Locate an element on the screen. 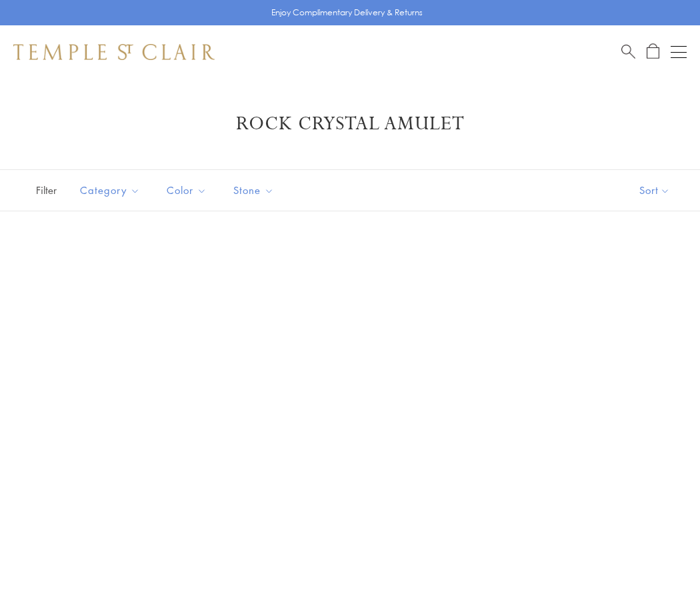 Image resolution: width=700 pixels, height=592 pixels. span: Stone is located at coordinates (255, 190).